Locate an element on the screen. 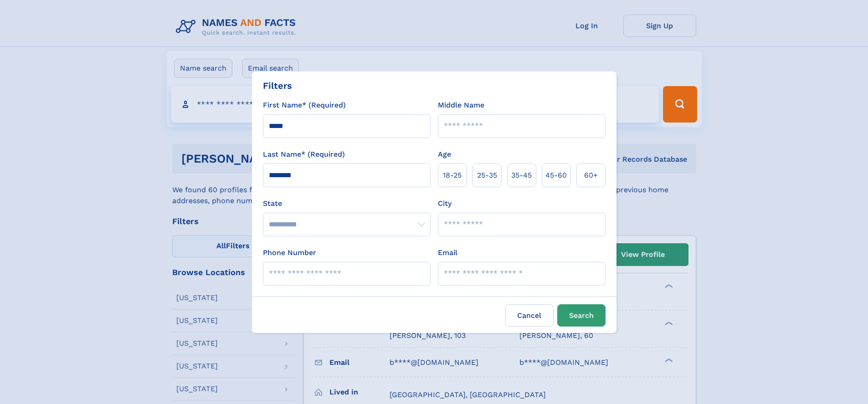  label: Email is located at coordinates (447, 253).